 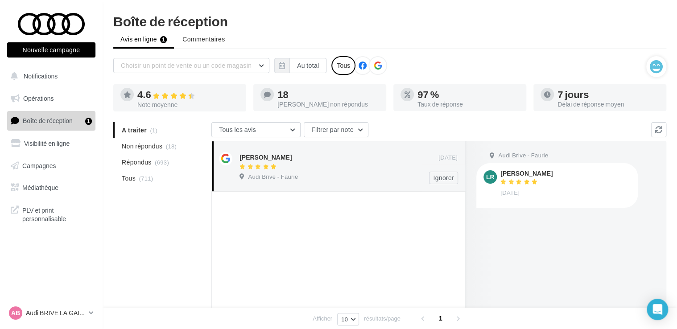 What do you see at coordinates (336, 130) in the screenshot?
I see `button: Filtrer par note` at bounding box center [336, 130].